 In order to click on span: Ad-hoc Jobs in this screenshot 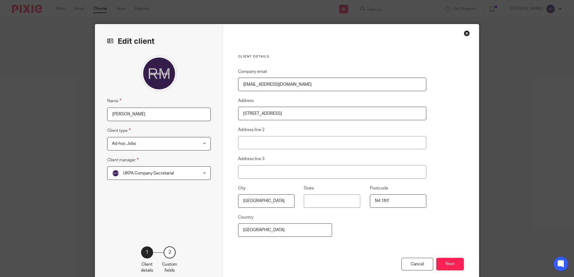, I will do `click(124, 144)`.